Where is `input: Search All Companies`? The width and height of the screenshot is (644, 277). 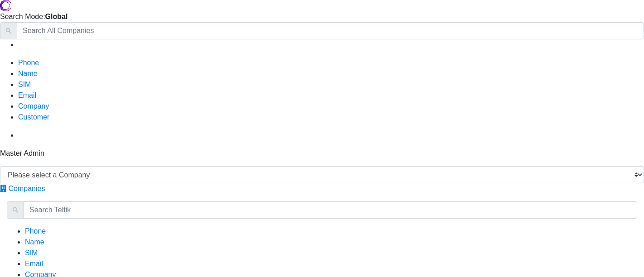 input: Search All Companies is located at coordinates (330, 31).